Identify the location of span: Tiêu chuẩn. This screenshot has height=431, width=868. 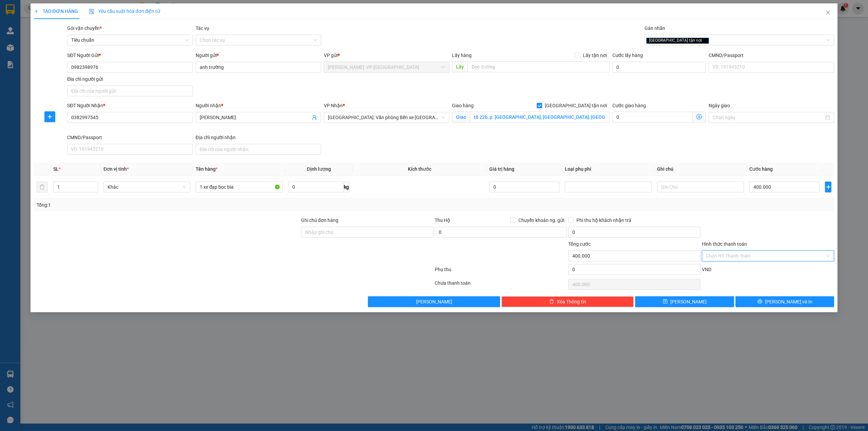
(130, 40).